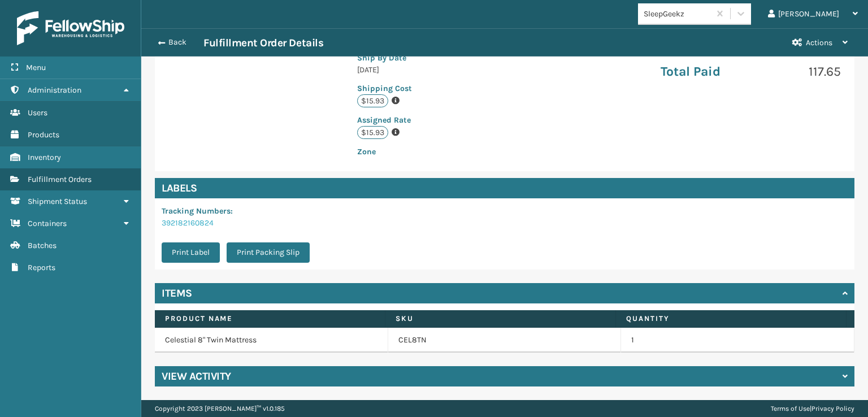 The width and height of the screenshot is (868, 417). Describe the element at coordinates (500, 318) in the screenshot. I see `label: SKU` at that location.